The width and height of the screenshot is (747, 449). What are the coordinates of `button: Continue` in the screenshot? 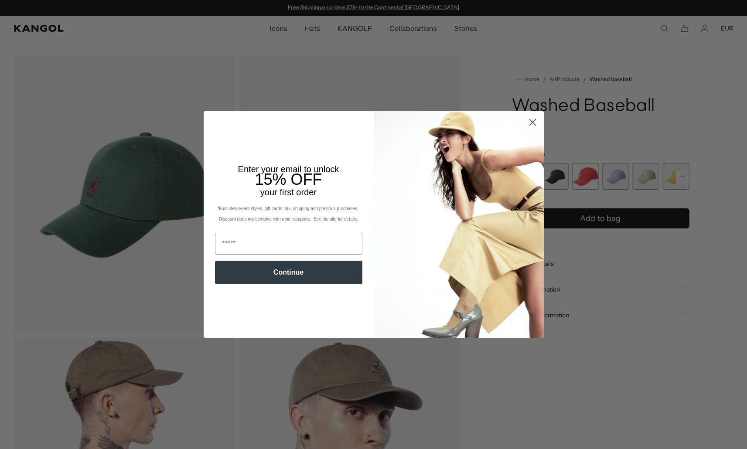 It's located at (288, 272).